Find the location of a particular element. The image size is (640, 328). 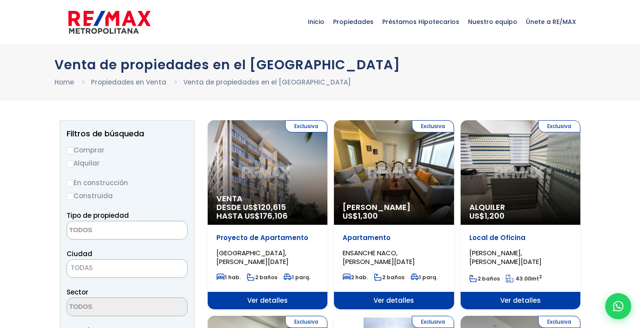

input: En construcción is located at coordinates (70, 183).